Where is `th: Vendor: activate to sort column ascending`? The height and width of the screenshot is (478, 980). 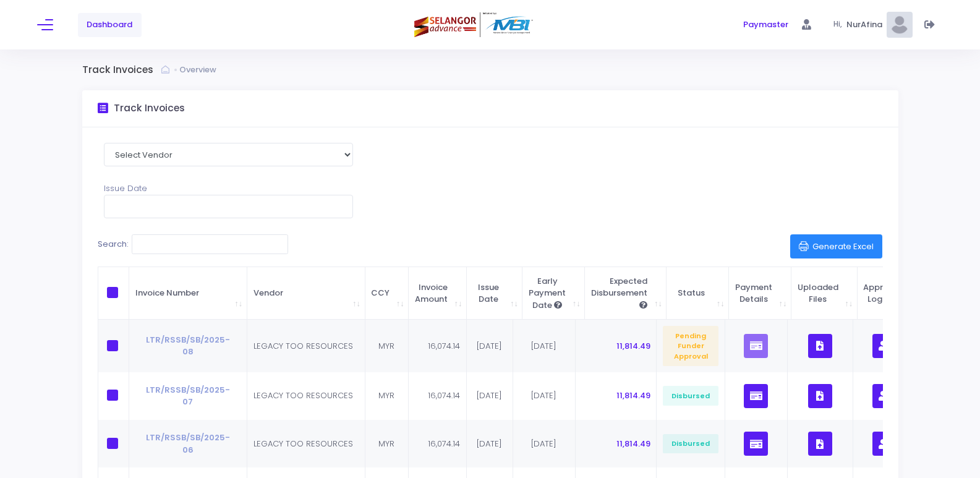 th: Vendor: activate to sort column ascending is located at coordinates (306, 294).